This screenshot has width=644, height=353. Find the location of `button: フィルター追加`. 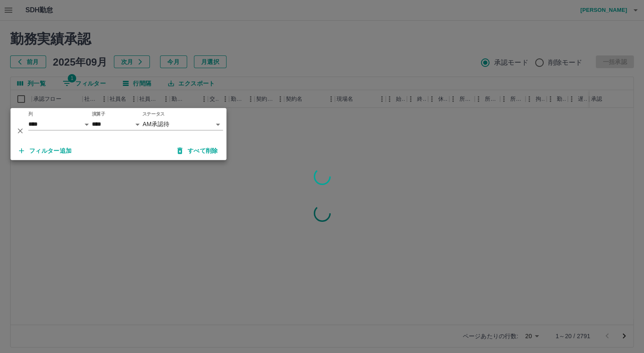

button: フィルター追加 is located at coordinates (45, 150).